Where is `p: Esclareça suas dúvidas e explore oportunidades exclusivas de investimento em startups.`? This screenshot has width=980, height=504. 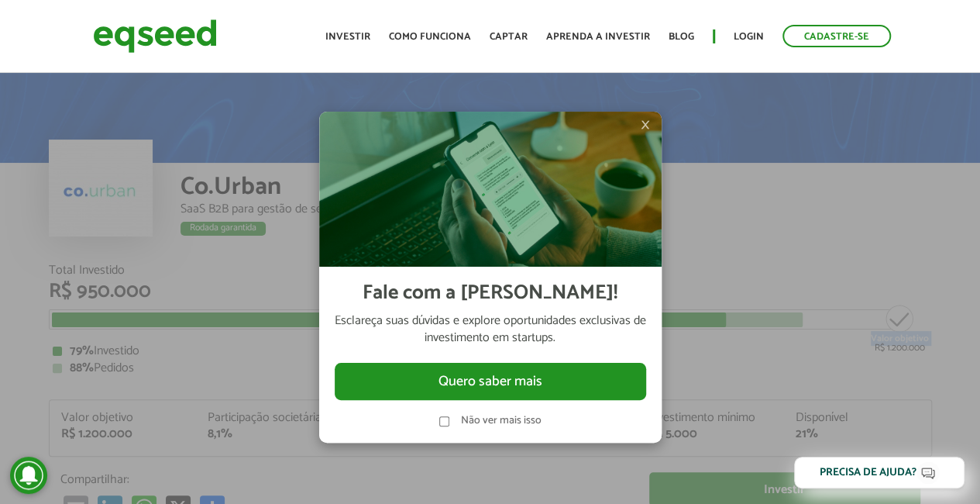 p: Esclareça suas dúvidas e explore oportunidades exclusivas de investimento em startups. is located at coordinates (491, 330).